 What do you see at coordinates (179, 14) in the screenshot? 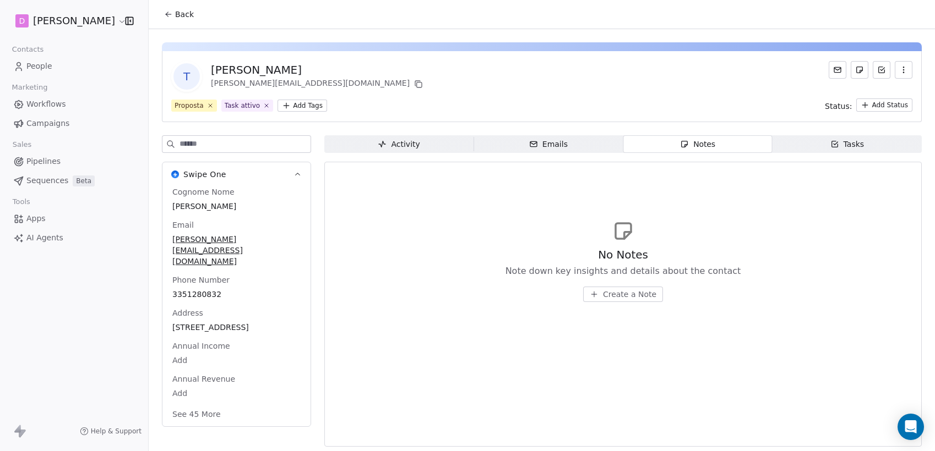
I see `button: Back` at bounding box center [179, 14].